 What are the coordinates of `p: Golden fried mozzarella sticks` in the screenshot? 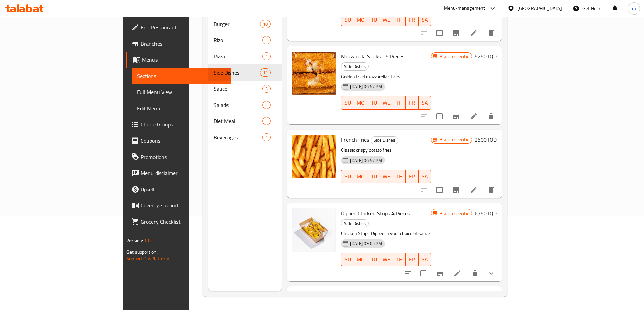 It's located at (386, 76).